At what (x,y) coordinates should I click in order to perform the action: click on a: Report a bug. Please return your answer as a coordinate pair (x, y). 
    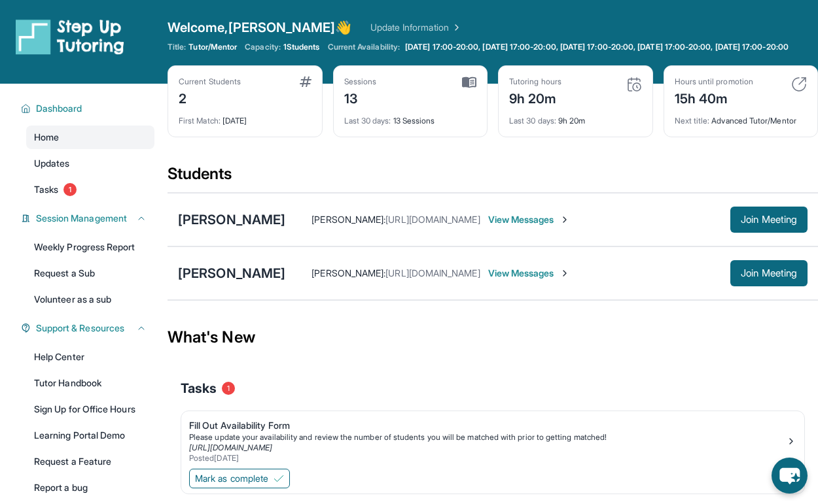
    Looking at the image, I should click on (91, 488).